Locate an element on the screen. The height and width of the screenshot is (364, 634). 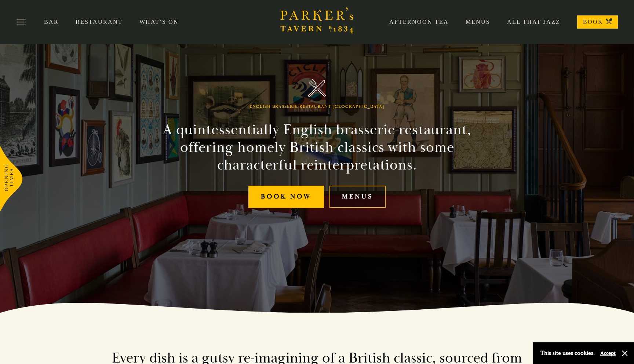
button: Close and accept is located at coordinates (625, 353).